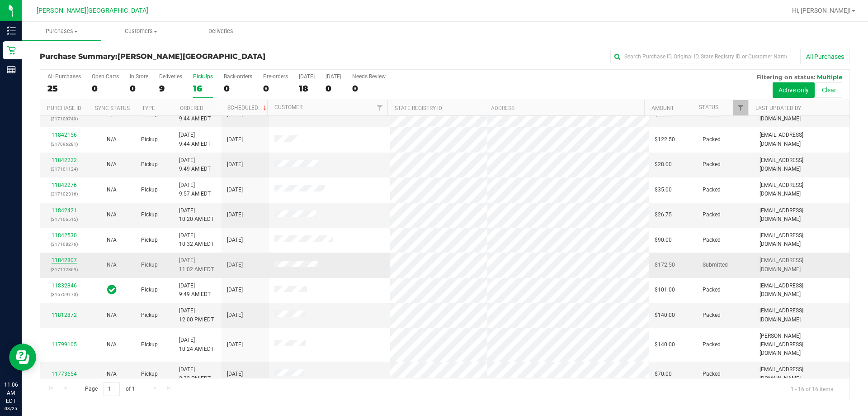  What do you see at coordinates (794, 90) in the screenshot?
I see `button: Active only` at bounding box center [794, 90].